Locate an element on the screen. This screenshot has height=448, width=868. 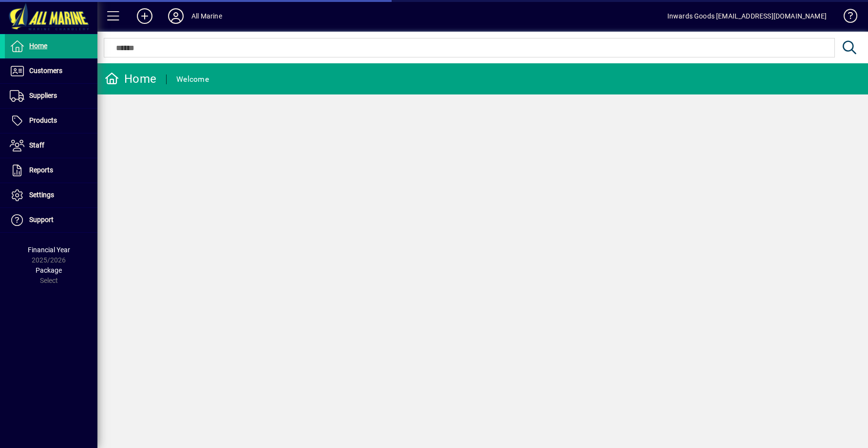
a: Customers is located at coordinates (51, 71).